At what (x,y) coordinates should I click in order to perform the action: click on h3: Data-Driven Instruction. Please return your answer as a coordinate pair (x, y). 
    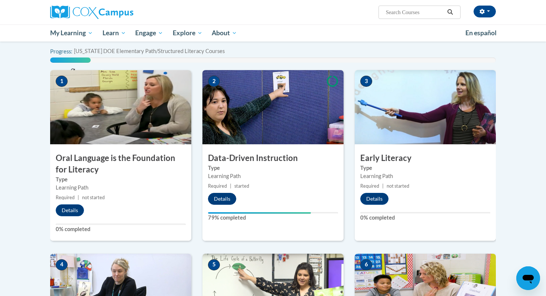
    Looking at the image, I should click on (273, 158).